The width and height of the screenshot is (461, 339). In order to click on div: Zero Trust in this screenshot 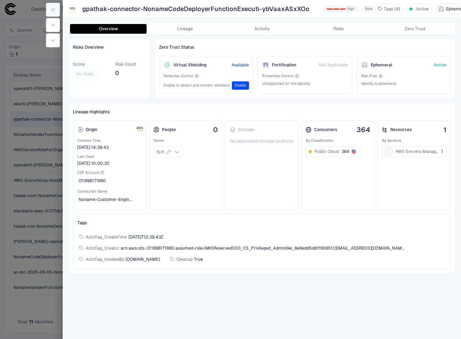, I will do `click(415, 29)`.